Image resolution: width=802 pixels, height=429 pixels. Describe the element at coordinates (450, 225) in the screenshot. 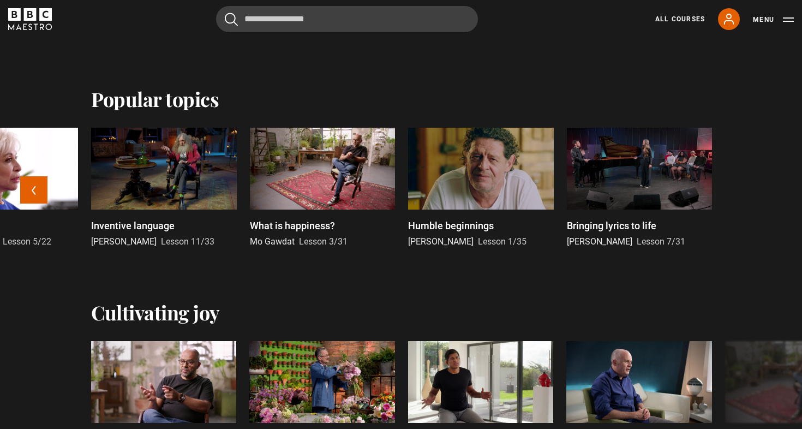

I see `p: Humble beginnings` at that location.